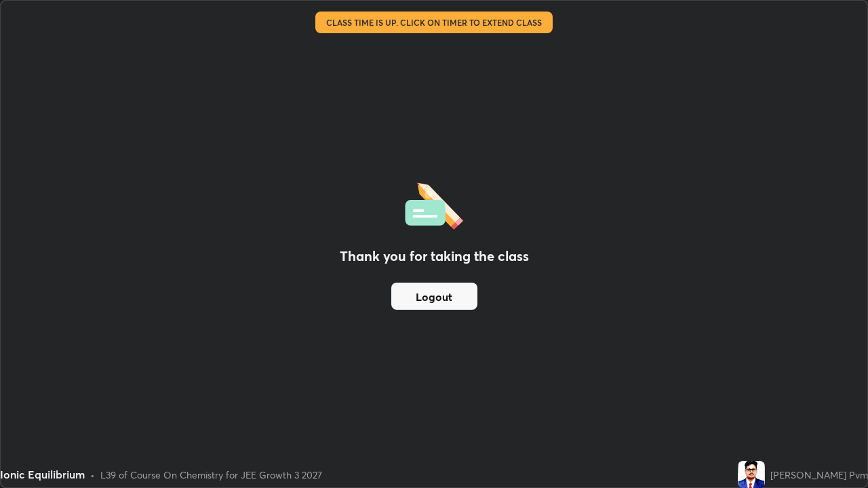 This screenshot has width=868, height=488. What do you see at coordinates (434, 204) in the screenshot?
I see `img: offlineFeedback.1438e8b3.svg` at bounding box center [434, 204].